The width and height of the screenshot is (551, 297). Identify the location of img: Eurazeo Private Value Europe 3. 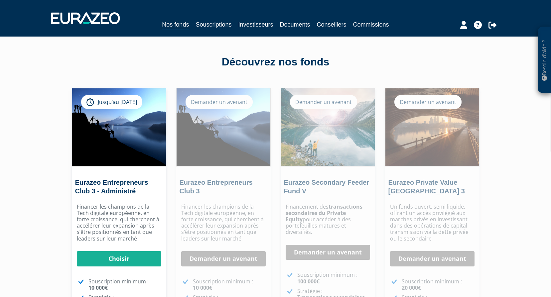
(432, 127).